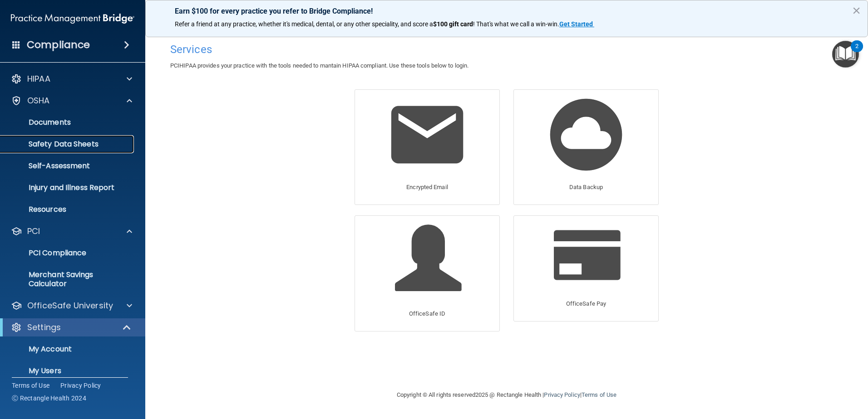 This screenshot has height=419, width=868. Describe the element at coordinates (845, 54) in the screenshot. I see `button: Open Resource Center, 2 new notifications` at that location.